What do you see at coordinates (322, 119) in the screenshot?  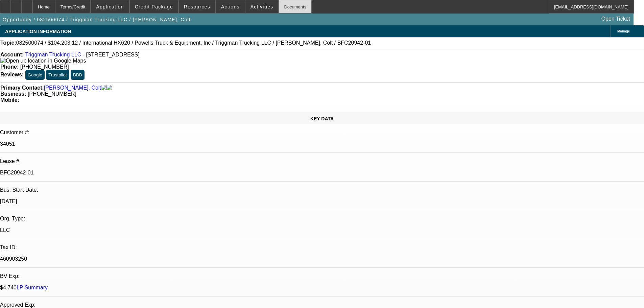 I see `span: KEY DATA` at bounding box center [322, 119].